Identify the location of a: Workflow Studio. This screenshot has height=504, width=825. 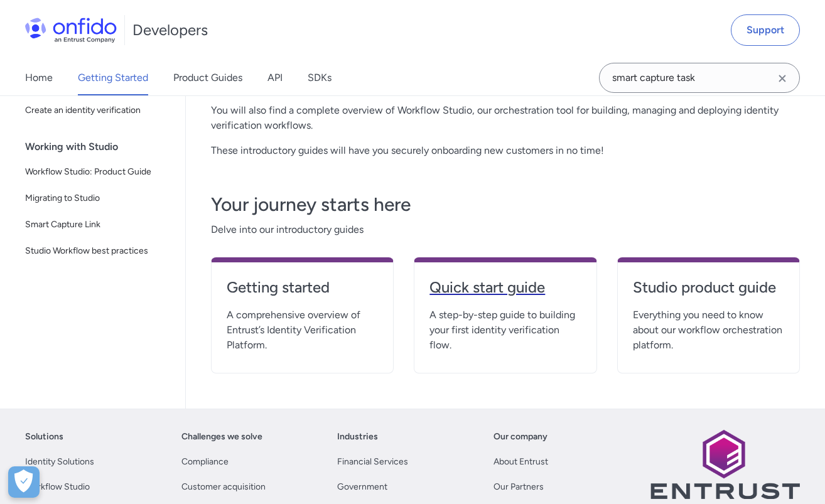
(57, 487).